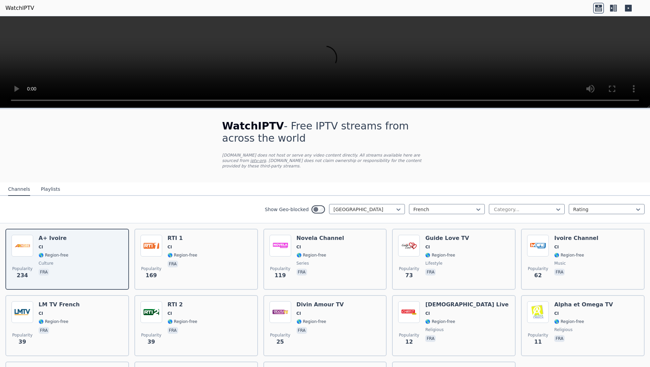  Describe the element at coordinates (280, 246) in the screenshot. I see `img: Novela Channel` at that location.